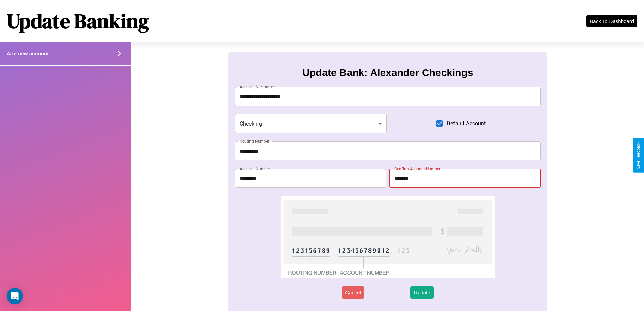 The height and width of the screenshot is (311, 644). What do you see at coordinates (422, 292) in the screenshot?
I see `button: Update` at bounding box center [422, 292].